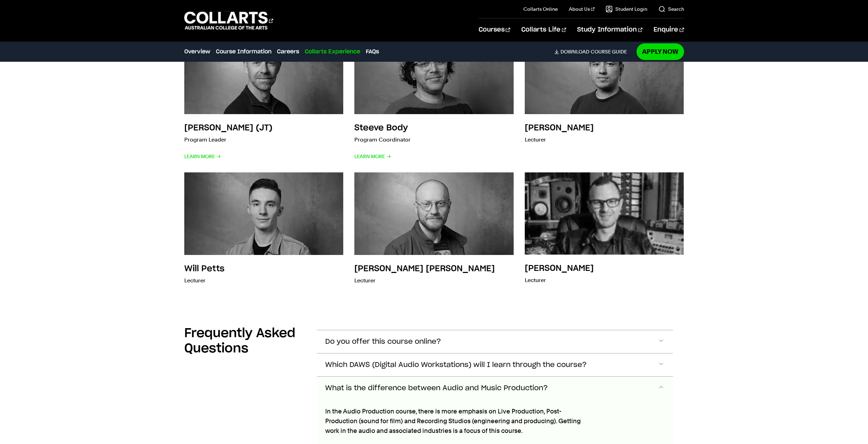 The image size is (868, 444). I want to click on div: Go to homepage, so click(229, 21).